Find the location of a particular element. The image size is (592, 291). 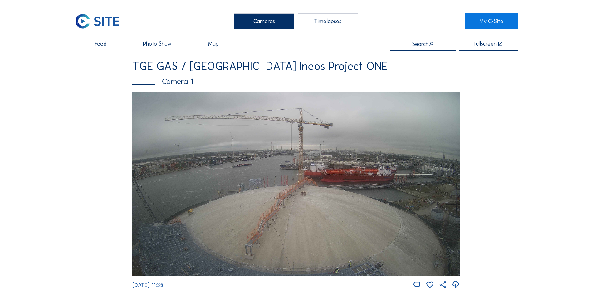

div: Cameras is located at coordinates (264, 21).